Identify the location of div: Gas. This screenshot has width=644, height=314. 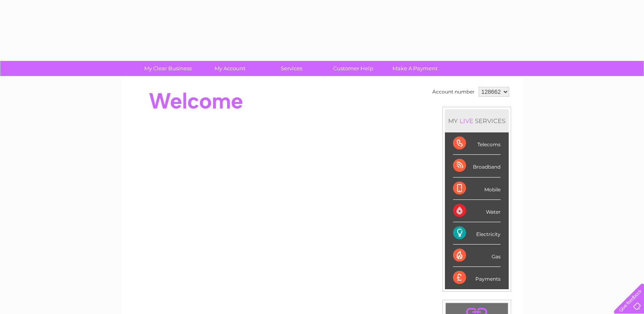
(476, 255).